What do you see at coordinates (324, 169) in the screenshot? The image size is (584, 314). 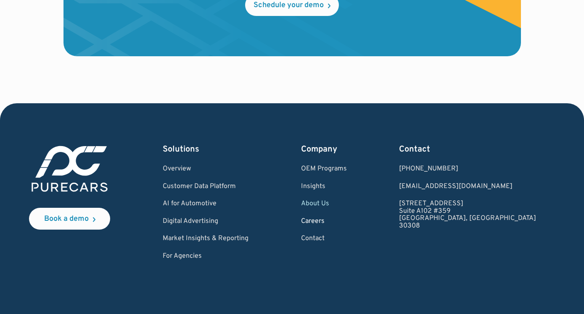 I see `a: OEM Programs` at bounding box center [324, 169].